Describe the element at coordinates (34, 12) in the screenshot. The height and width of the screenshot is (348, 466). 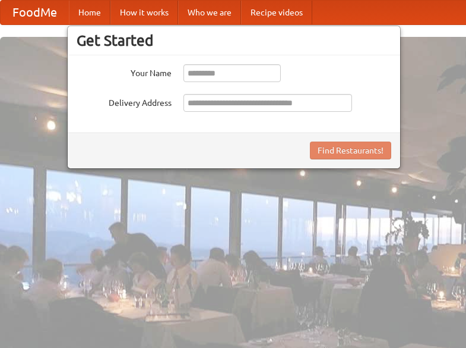
I see `a: FoodMe` at that location.